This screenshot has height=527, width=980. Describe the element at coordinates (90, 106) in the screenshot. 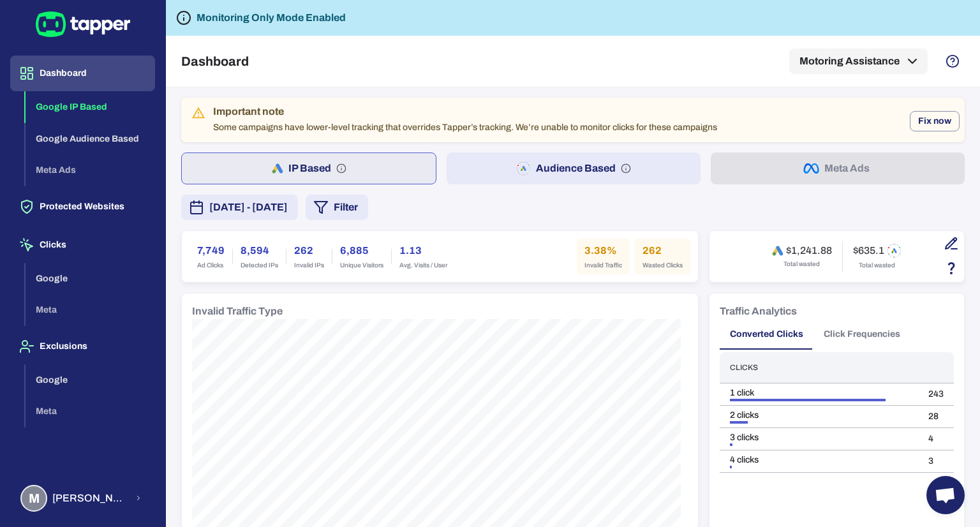

I see `a: Google IP Based` at that location.